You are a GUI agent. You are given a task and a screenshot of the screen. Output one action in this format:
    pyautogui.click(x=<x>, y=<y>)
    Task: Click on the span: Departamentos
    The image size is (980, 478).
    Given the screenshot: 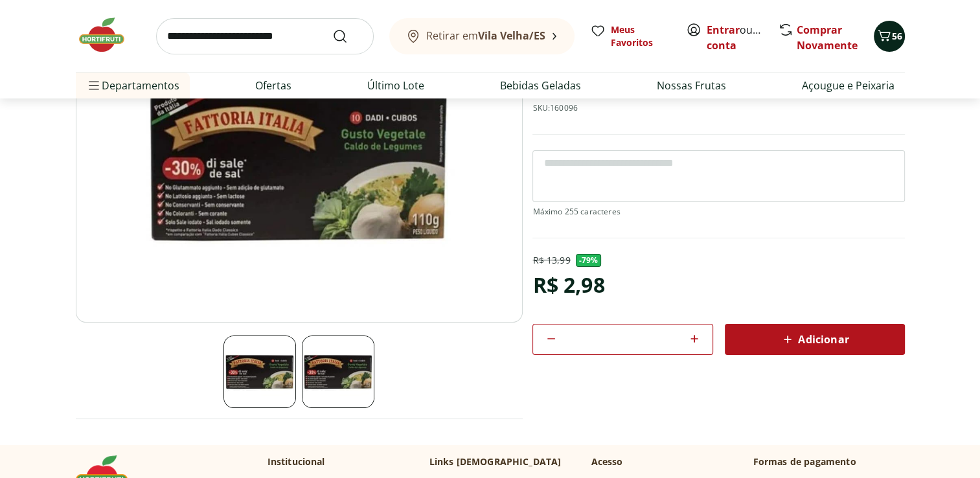 What is the action you would take?
    pyautogui.click(x=133, y=85)
    